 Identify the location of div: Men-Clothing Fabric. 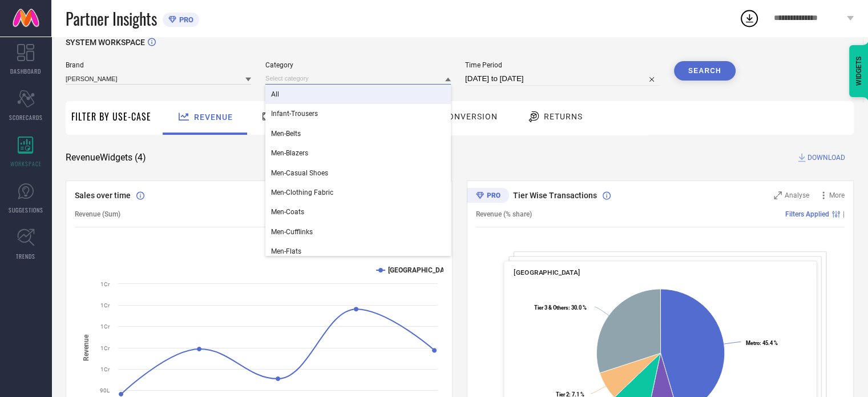
(358, 192).